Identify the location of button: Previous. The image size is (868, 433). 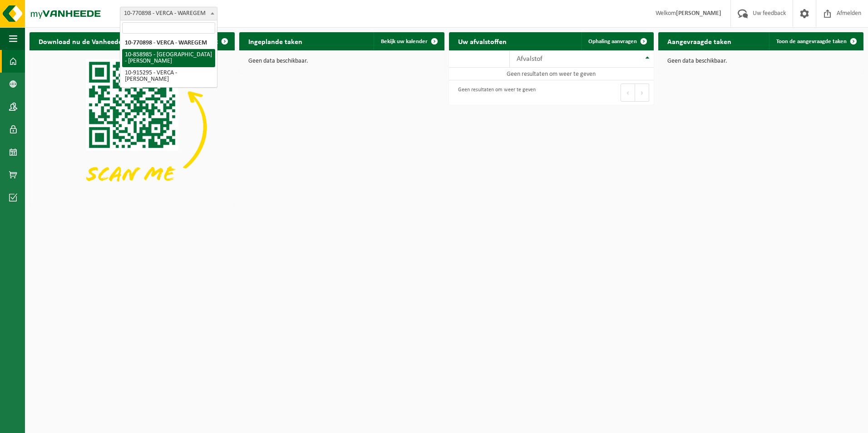
(628, 93).